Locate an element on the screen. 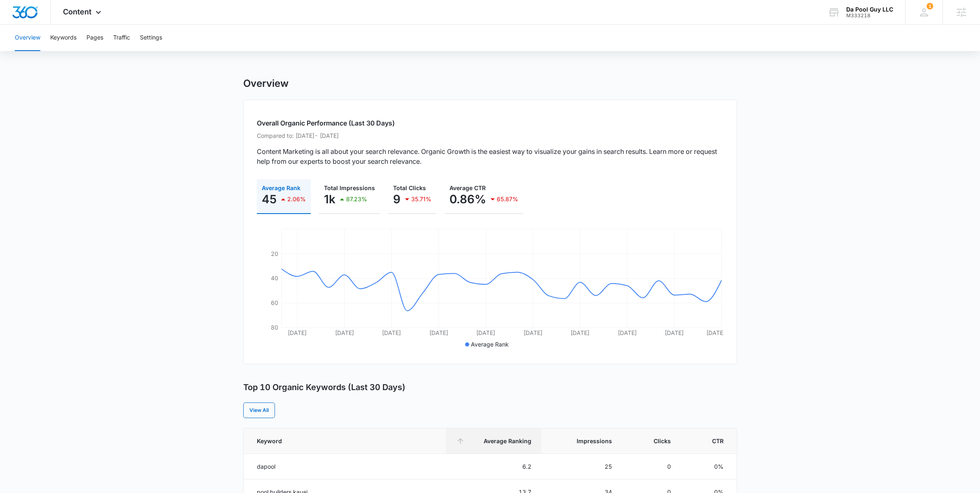 The image size is (980, 493). p: 1k is located at coordinates (330, 199).